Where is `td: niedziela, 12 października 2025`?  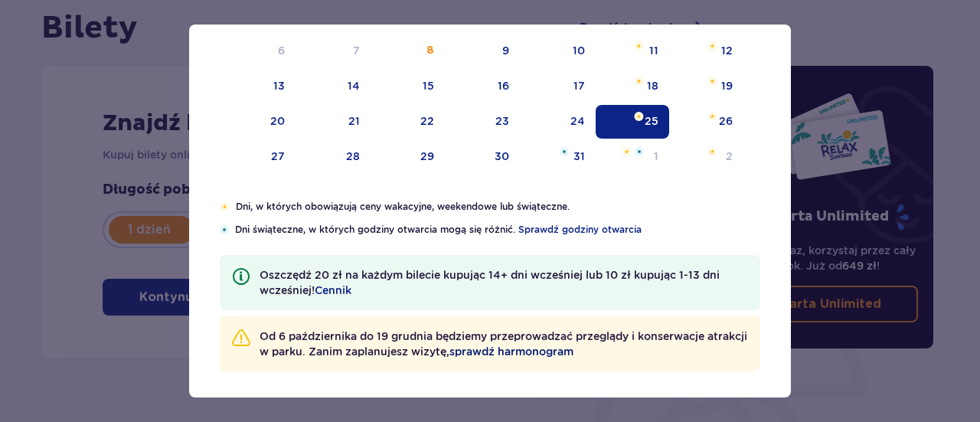 td: niedziela, 12 października 2025 is located at coordinates (707, 51).